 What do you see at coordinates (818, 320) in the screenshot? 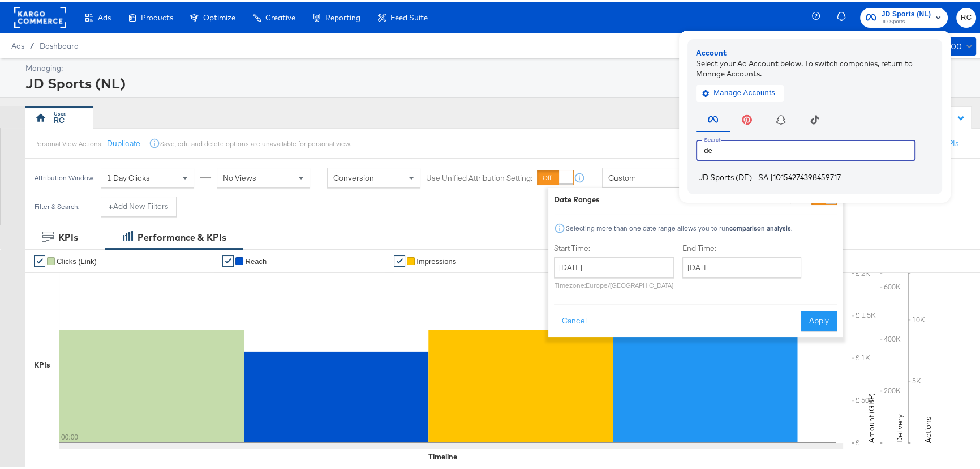
I see `button: Apply` at bounding box center [818, 320].